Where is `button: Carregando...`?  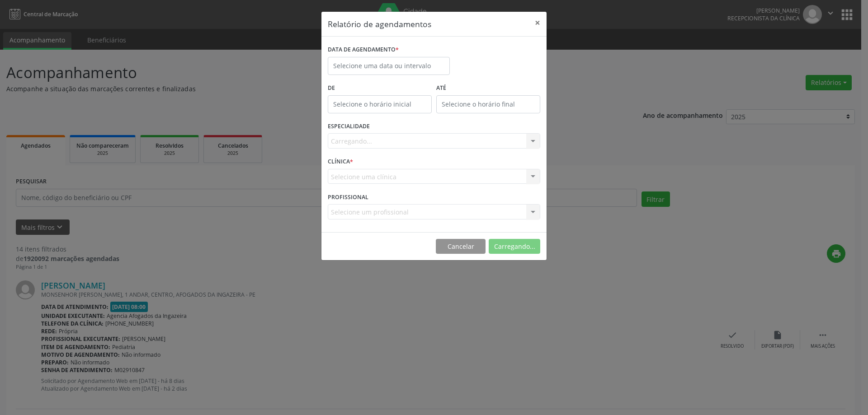 button: Carregando... is located at coordinates (514, 247).